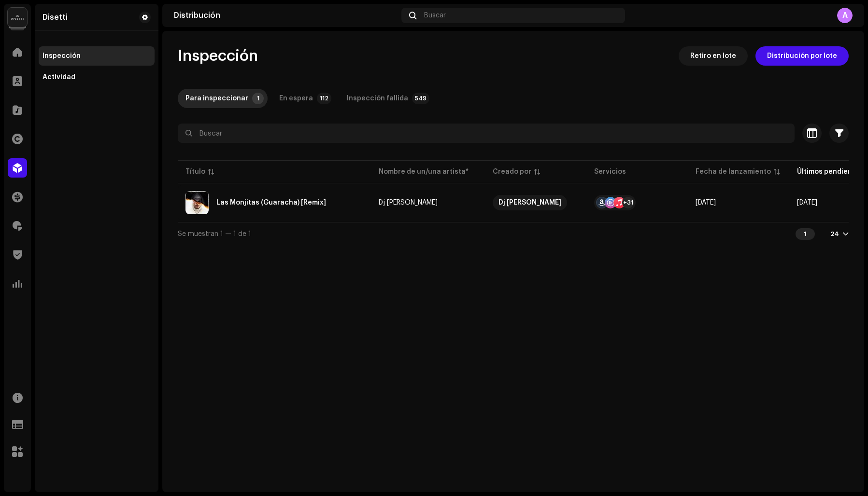 Image resolution: width=868 pixels, height=496 pixels. I want to click on div: 24, so click(834, 234).